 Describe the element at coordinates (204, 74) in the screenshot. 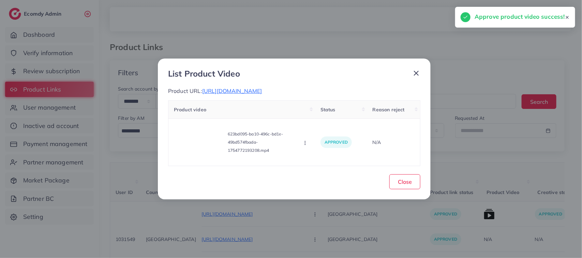

I see `h3: List Product Video` at that location.